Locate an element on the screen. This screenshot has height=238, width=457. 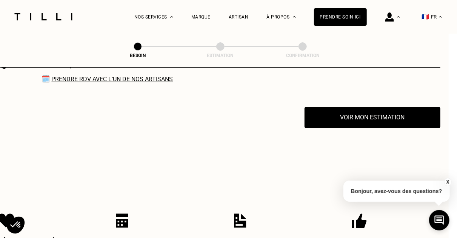
div: Marque is located at coordinates (201, 17).